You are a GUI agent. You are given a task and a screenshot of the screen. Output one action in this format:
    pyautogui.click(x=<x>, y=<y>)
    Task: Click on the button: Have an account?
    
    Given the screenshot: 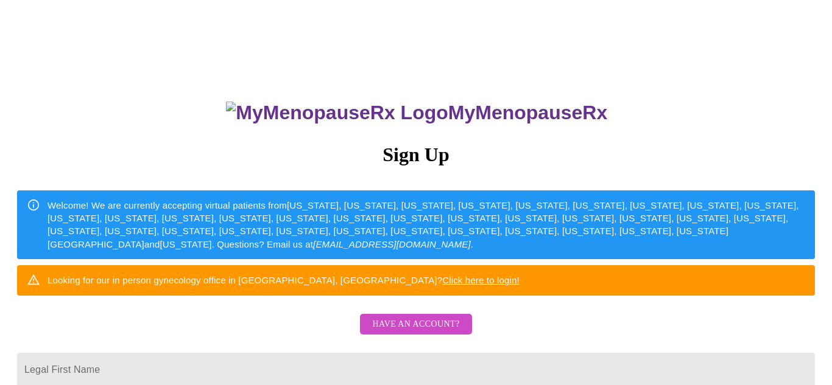 What is the action you would take?
    pyautogui.click(x=415, y=325)
    